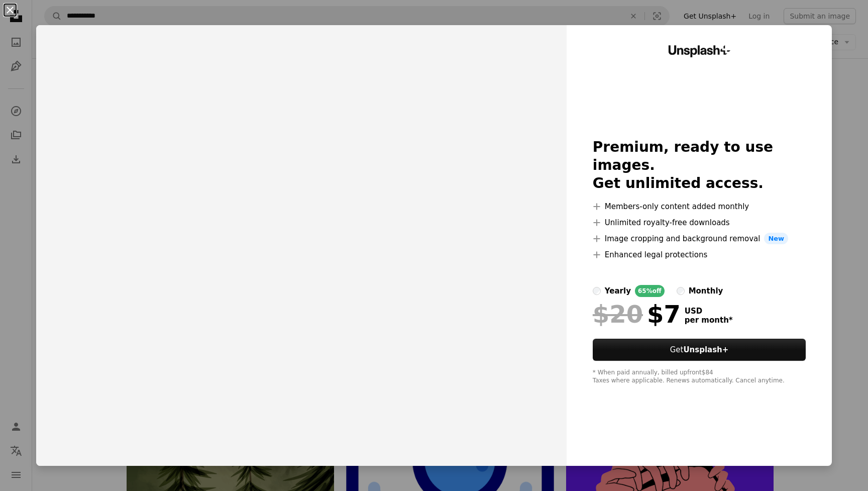  What do you see at coordinates (699, 166) in the screenshot?
I see `h2: Premium, ready to use images. Get unlimited access.` at bounding box center [699, 166].